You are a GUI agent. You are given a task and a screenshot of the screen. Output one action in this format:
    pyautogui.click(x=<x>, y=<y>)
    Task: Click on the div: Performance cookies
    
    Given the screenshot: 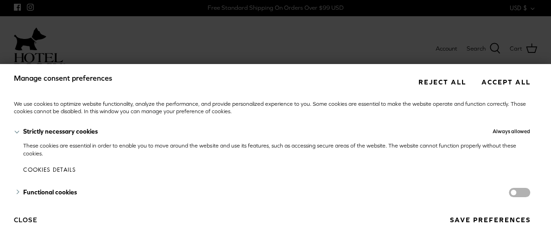 What is the action you would take?
    pyautogui.click(x=195, y=213)
    